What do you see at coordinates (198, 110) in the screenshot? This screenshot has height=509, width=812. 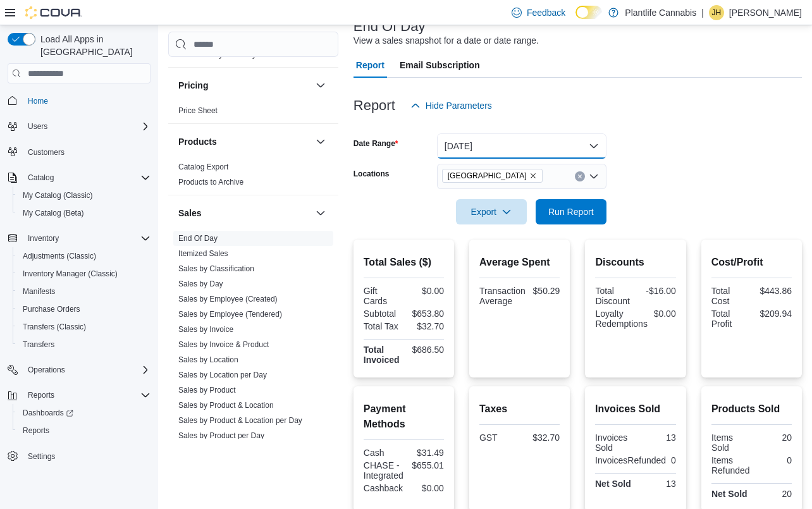 I see `span: Price Sheet` at bounding box center [198, 110].